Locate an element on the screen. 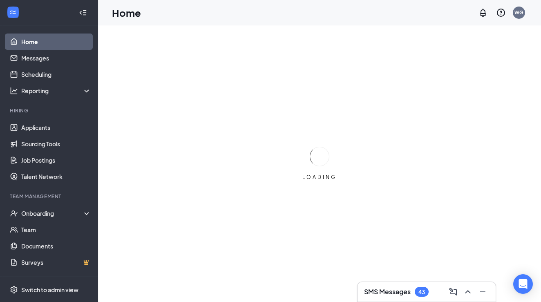 The height and width of the screenshot is (302, 541). svg: Notifications is located at coordinates (483, 13).